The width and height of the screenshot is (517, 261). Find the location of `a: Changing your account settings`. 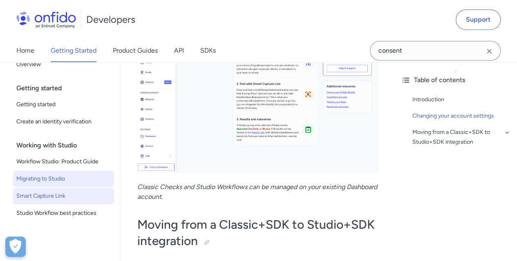

a: Changing your account settings is located at coordinates (461, 116).